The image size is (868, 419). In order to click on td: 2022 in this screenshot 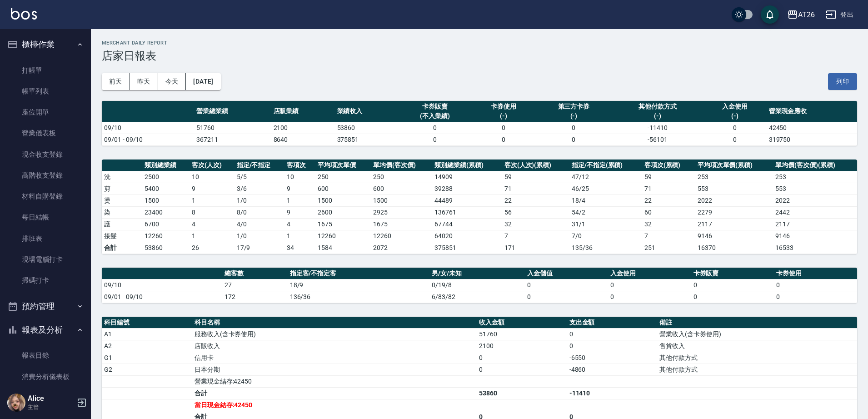, I will do `click(735, 201)`.